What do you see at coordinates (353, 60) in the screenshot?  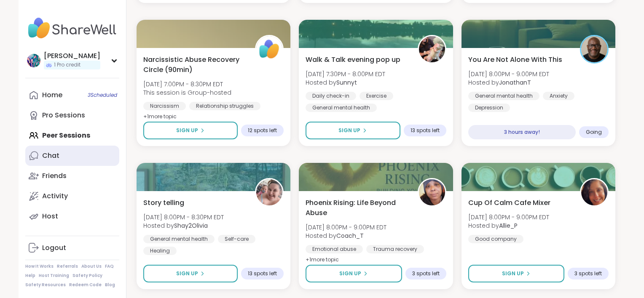 I see `span: Walk & Talk evening pop up` at bounding box center [353, 60].